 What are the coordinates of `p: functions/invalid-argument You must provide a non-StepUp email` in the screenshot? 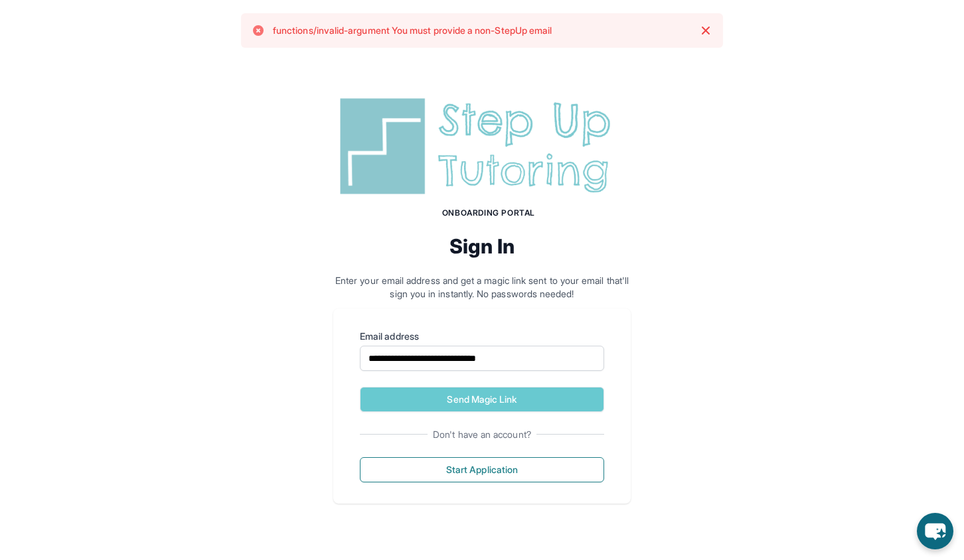 It's located at (412, 30).